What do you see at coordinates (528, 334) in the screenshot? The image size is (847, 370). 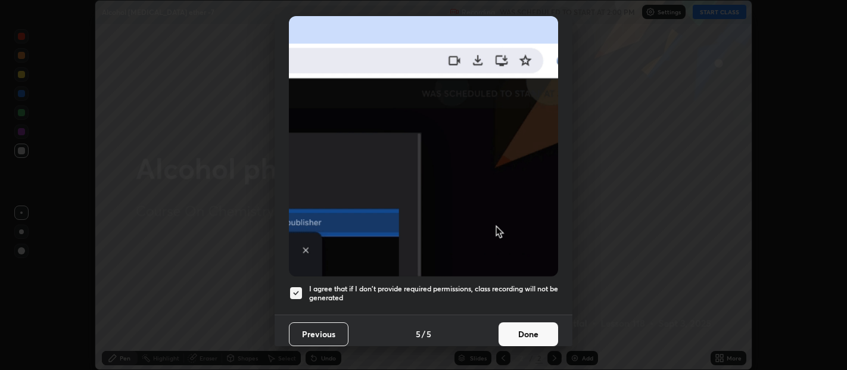 I see `button: Done` at bounding box center [528, 334].